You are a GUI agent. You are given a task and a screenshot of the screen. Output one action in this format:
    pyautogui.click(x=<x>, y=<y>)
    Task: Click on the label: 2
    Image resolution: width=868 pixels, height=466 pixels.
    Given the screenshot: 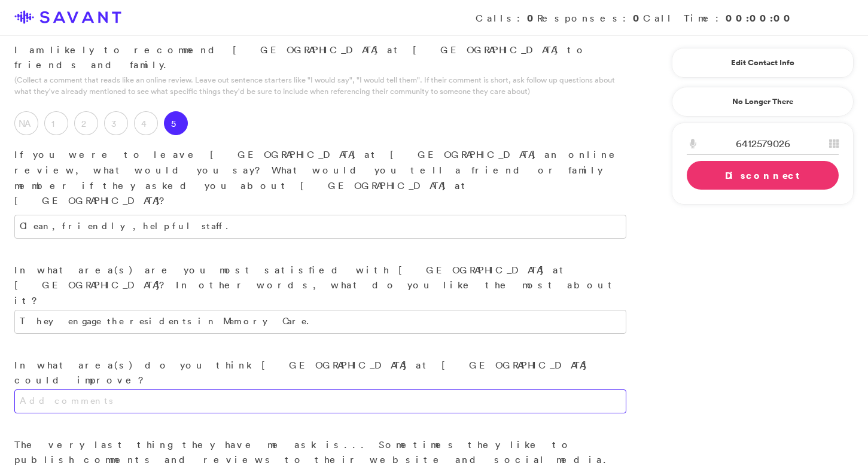 What is the action you would take?
    pyautogui.click(x=86, y=123)
    